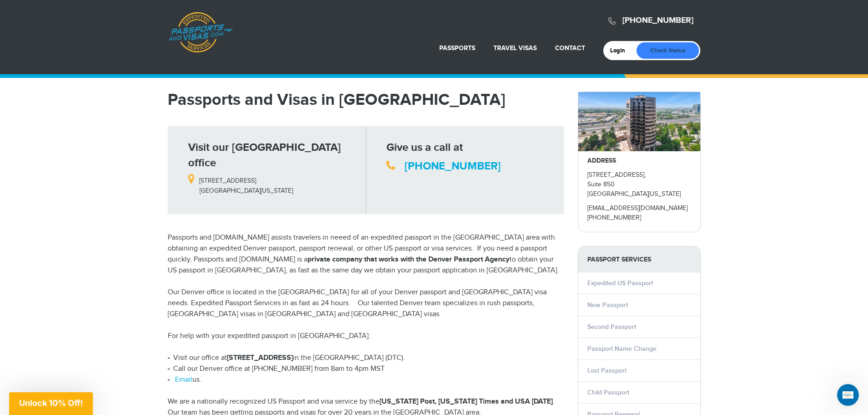 This screenshot has height=415, width=868. Describe the element at coordinates (620, 51) in the screenshot. I see `a: Login` at that location.